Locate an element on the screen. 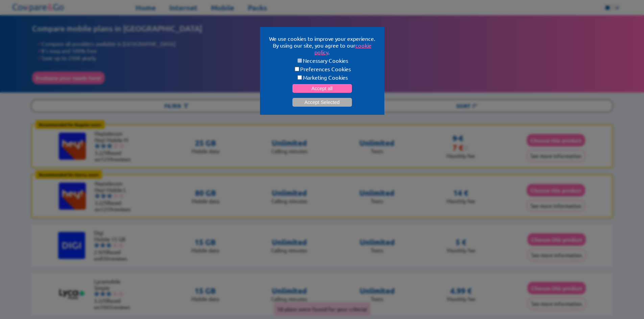 The height and width of the screenshot is (319, 644). p: We use cookies to improve your experience. By using our site, you agree to our . is located at coordinates (322, 45).